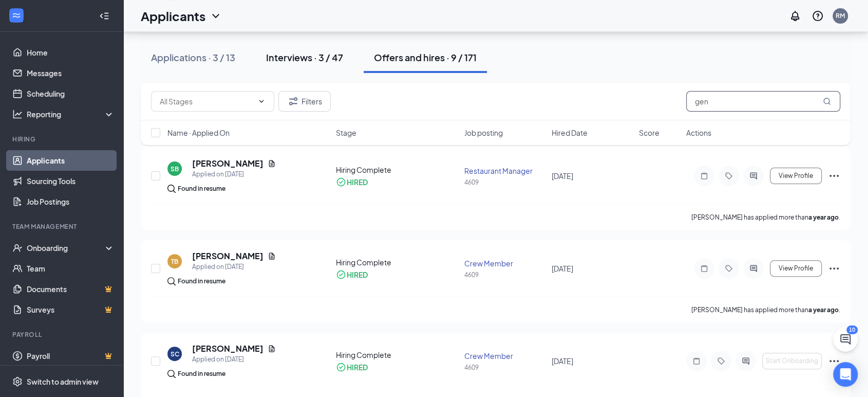 The image size is (868, 397). What do you see at coordinates (846, 339) in the screenshot?
I see `button: ChatActive` at bounding box center [846, 339].